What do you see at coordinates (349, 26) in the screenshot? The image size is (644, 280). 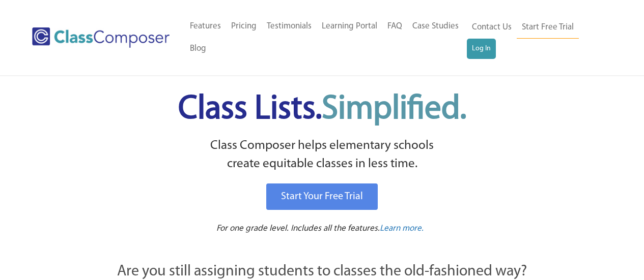 I see `a: Learning Portal` at bounding box center [349, 26].